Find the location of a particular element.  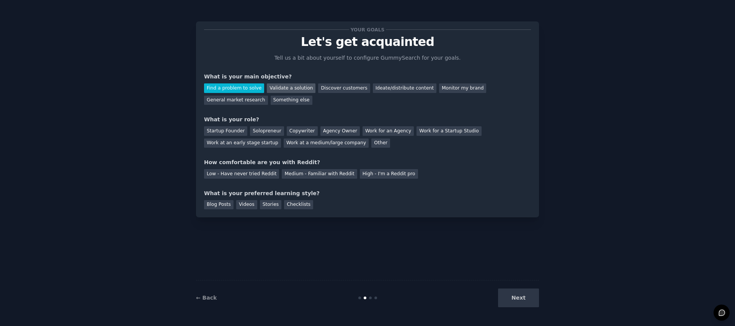

div: Checklists is located at coordinates (299, 205).